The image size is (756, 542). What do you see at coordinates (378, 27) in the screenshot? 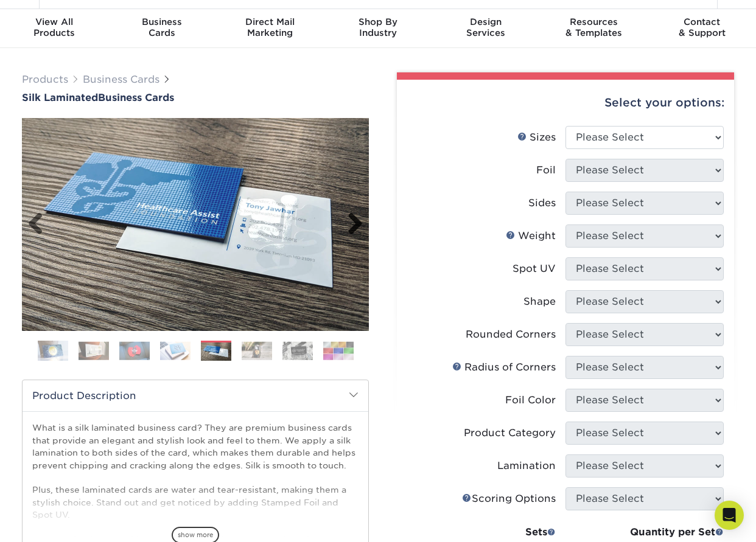
I see `div: Industry` at bounding box center [378, 27].